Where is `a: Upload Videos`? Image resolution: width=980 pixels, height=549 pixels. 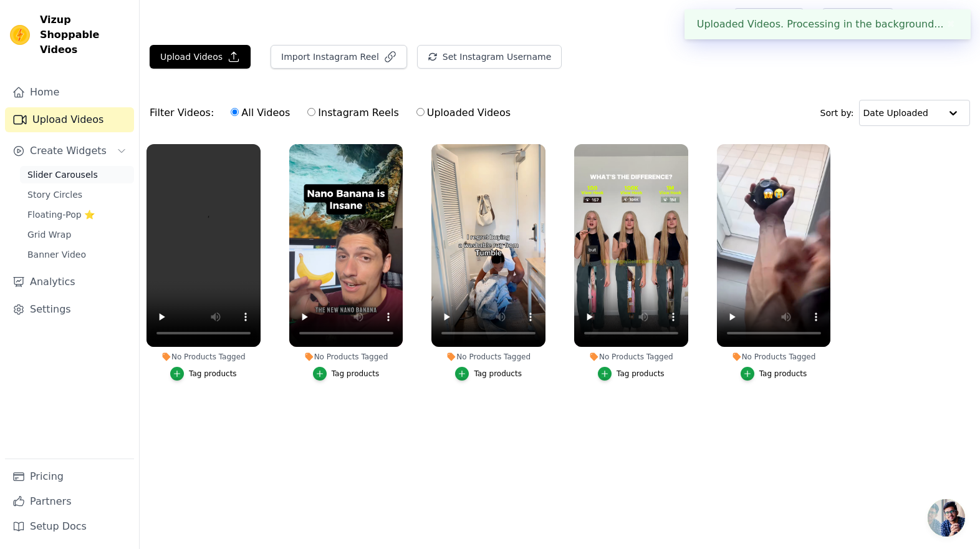 a: Upload Videos is located at coordinates (69, 120).